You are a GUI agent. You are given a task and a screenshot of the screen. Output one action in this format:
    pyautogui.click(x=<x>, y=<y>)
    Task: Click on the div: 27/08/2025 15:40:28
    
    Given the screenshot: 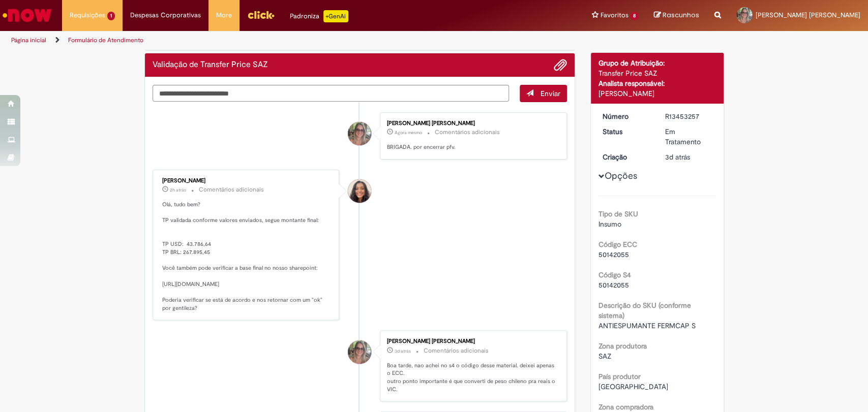 What is the action you would take?
    pyautogui.click(x=688, y=157)
    